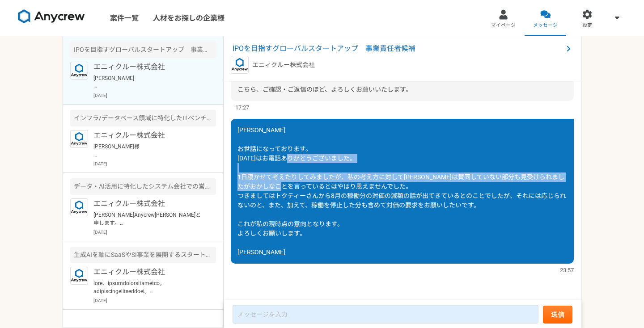 This screenshot has height=328, width=644. Describe the element at coordinates (567, 270) in the screenshot. I see `span: 23:57` at that location.